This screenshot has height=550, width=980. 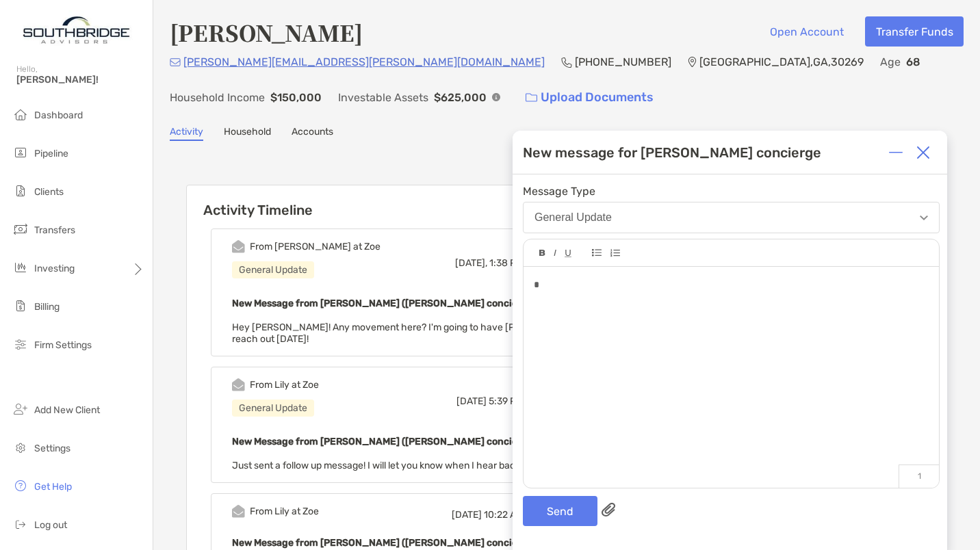 What do you see at coordinates (497, 97) in the screenshot?
I see `img: Info Icon` at bounding box center [497, 97].